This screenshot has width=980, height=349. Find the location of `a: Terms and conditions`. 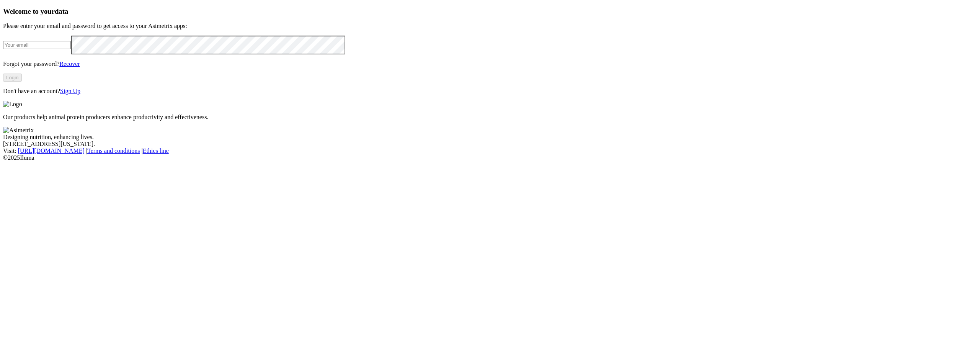

a: Terms and conditions is located at coordinates (113, 150).